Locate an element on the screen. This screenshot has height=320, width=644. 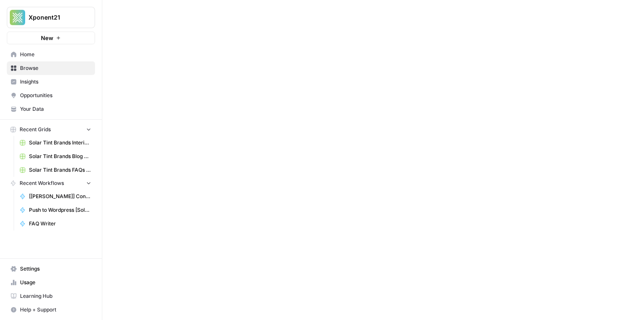
a: FAQ Writer is located at coordinates (55, 224).